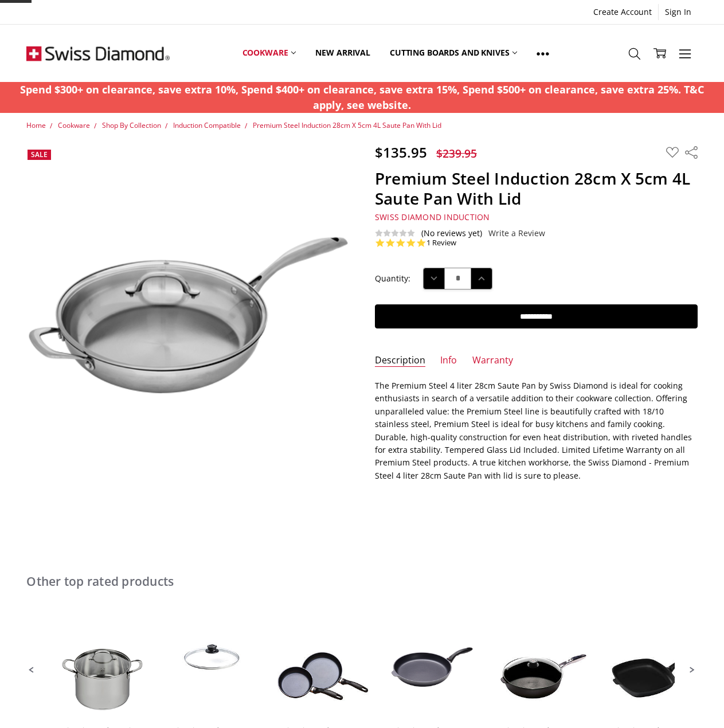  Describe the element at coordinates (536, 431) in the screenshot. I see `p: The Premium Steel 4 liter 28cm Saute Pan by Swiss Diamond is ideal for cooking enthusiasts in sea...` at that location.